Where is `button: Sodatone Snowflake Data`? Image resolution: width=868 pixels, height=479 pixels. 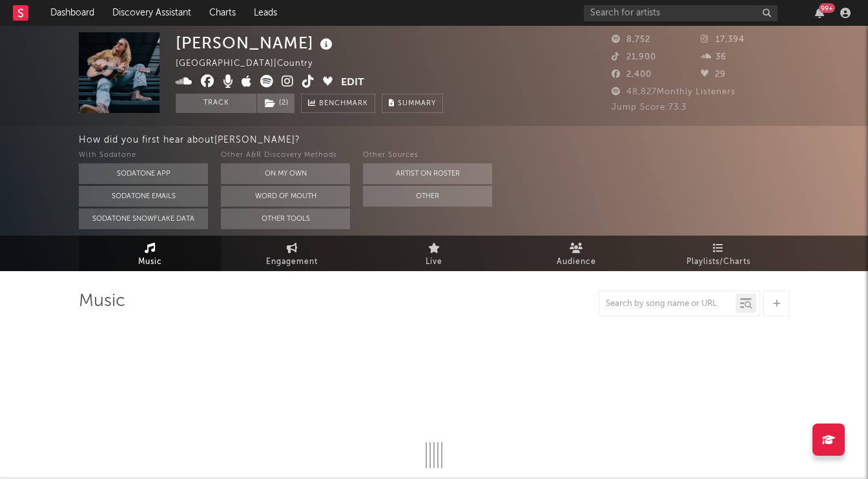
button: Sodatone Snowflake Data is located at coordinates (144, 218).